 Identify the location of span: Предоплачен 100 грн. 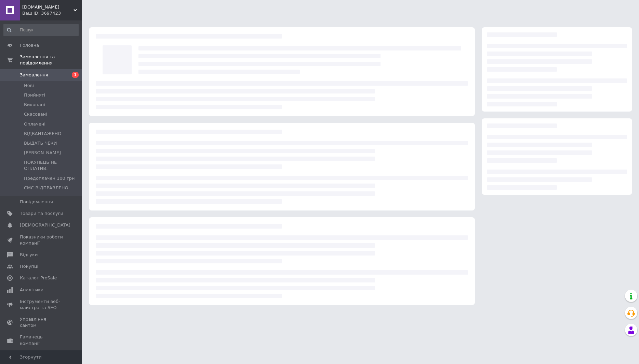
(49, 179).